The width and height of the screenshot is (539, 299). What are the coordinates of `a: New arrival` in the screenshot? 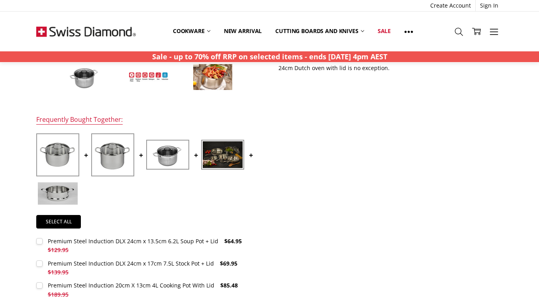 It's located at (243, 31).